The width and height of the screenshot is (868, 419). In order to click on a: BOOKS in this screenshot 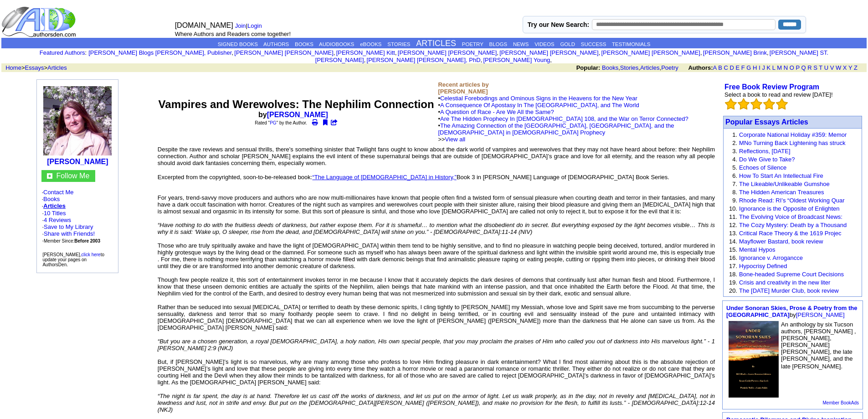, I will do `click(304, 45)`.